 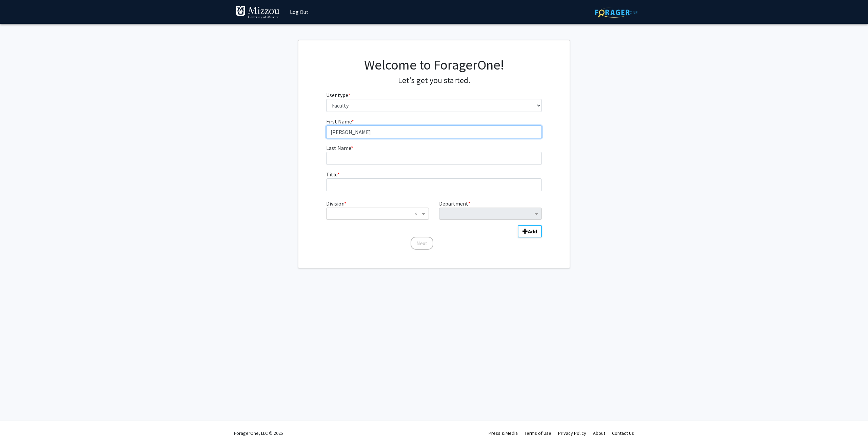 I want to click on span: Title, so click(x=332, y=174).